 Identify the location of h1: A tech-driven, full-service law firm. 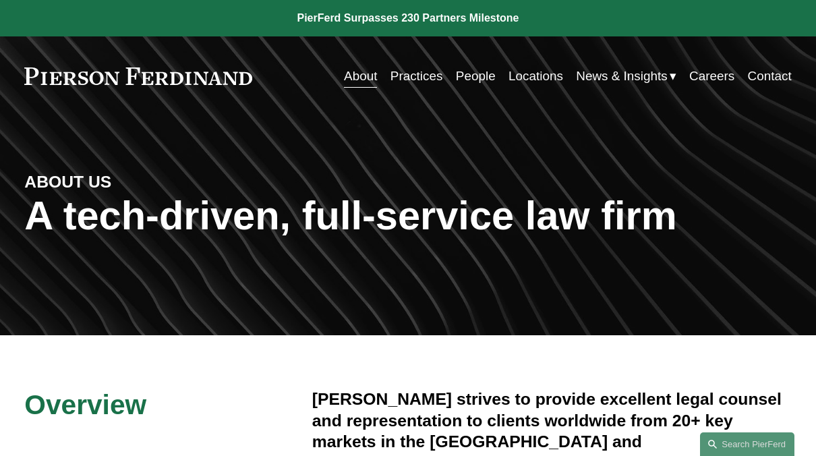
(407, 216).